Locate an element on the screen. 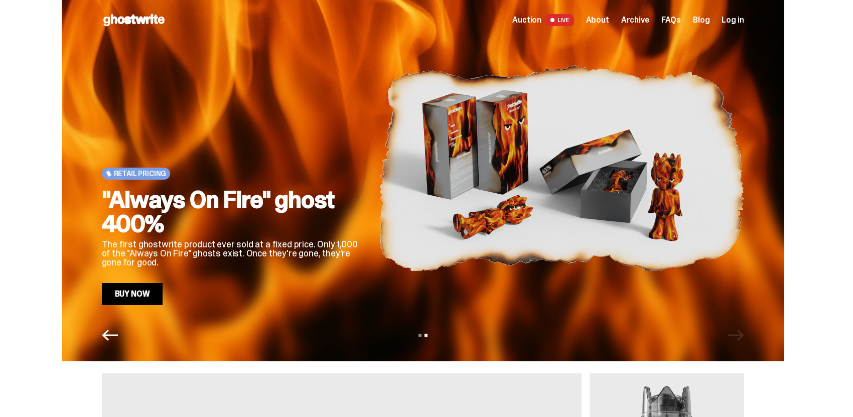 This screenshot has width=853, height=417. span: About is located at coordinates (598, 20).